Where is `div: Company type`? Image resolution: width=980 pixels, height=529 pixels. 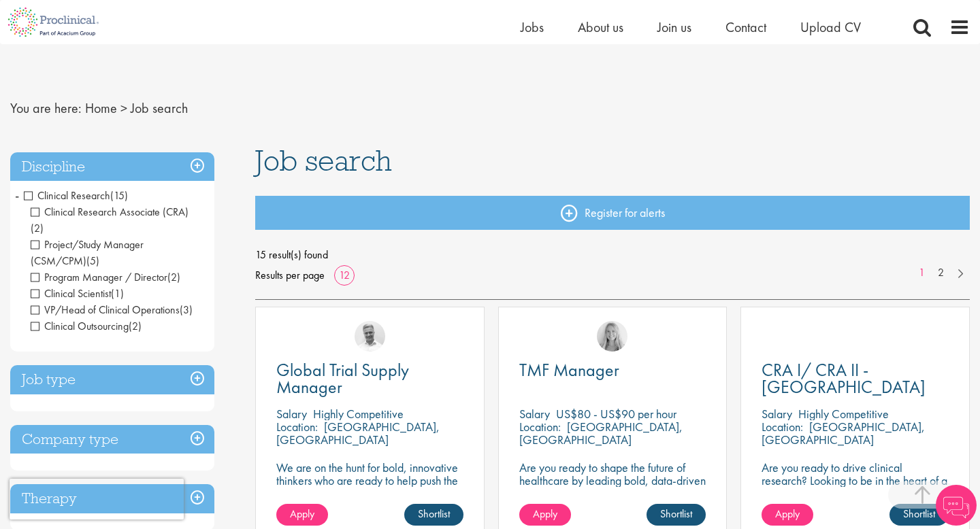
div: Company type is located at coordinates (112, 439).